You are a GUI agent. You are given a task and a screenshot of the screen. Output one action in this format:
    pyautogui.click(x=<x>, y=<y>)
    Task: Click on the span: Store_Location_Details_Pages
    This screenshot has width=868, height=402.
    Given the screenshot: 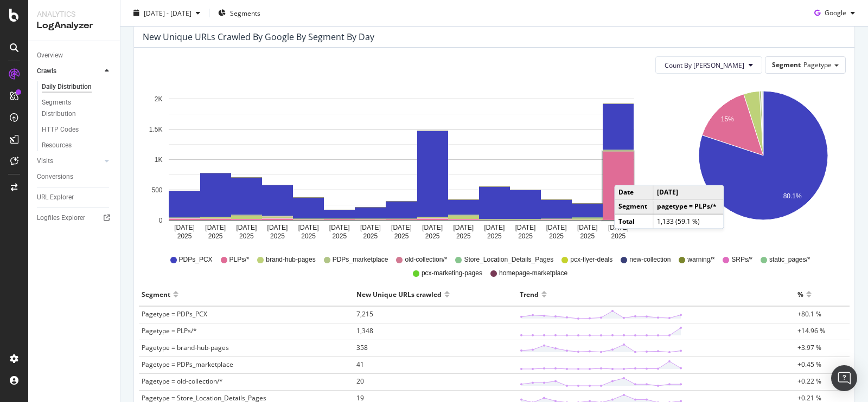 What is the action you would take?
    pyautogui.click(x=509, y=260)
    